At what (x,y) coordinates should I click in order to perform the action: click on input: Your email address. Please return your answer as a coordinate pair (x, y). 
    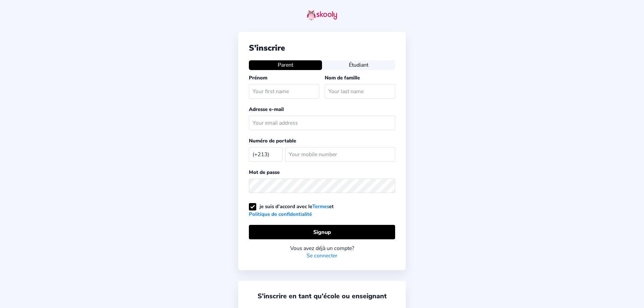
    Looking at the image, I should click on (322, 123).